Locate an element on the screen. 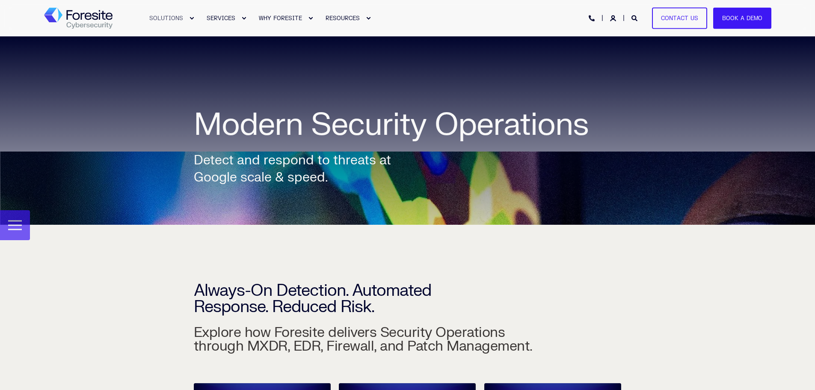 The image size is (815, 390). h2: Always-On Detection. Automated Response. Reduced Risk. is located at coordinates (337, 269).